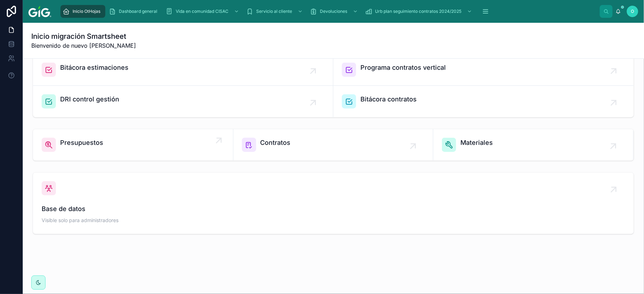 This screenshot has width=644, height=294. Describe the element at coordinates (81, 143) in the screenshot. I see `span: Presupuestos` at that location.